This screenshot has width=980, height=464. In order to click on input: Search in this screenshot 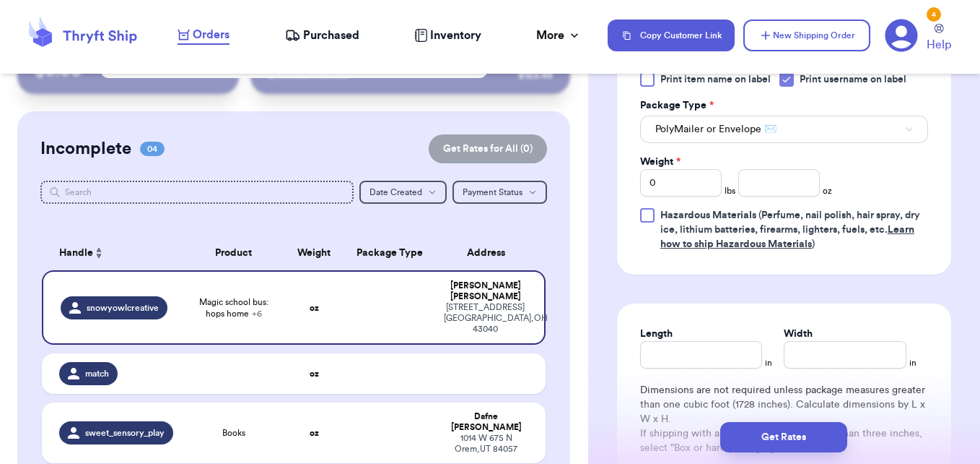, I will do `click(197, 192)`.